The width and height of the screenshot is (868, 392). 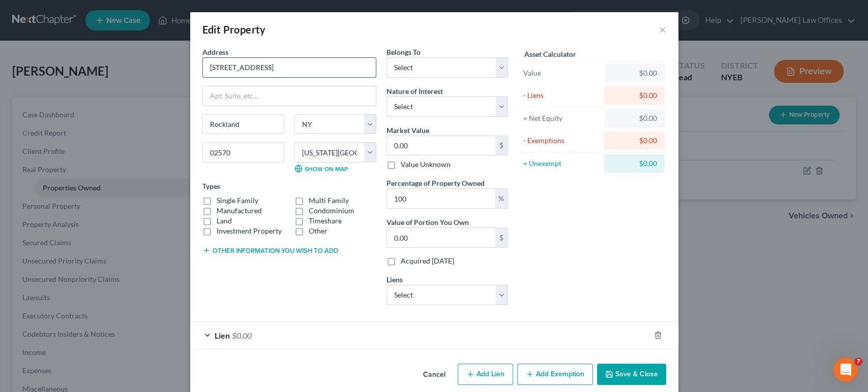 What do you see at coordinates (555, 375) in the screenshot?
I see `button: Add Exemption` at bounding box center [555, 375].